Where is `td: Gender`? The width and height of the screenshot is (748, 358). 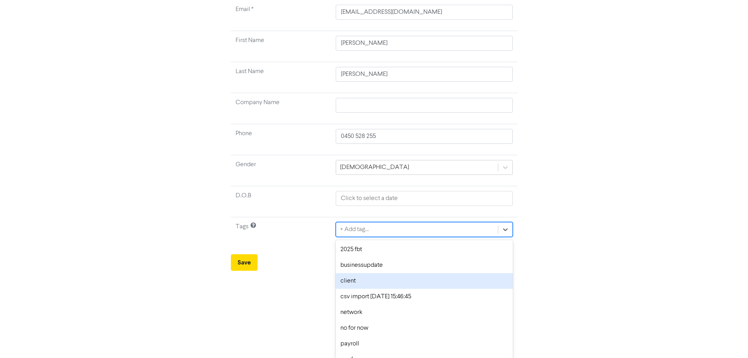 td: Gender is located at coordinates (281, 170).